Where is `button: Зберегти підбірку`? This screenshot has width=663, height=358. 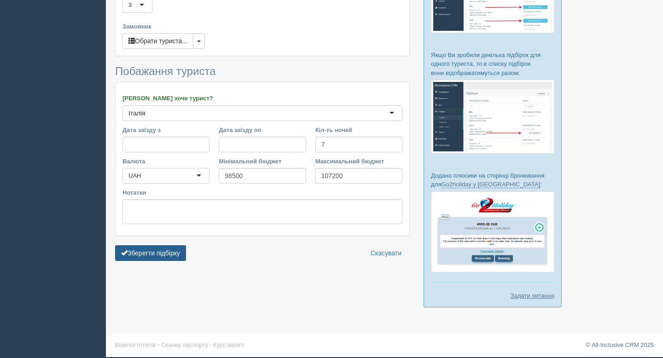 button: Зберегти підбірку is located at coordinates (151, 253).